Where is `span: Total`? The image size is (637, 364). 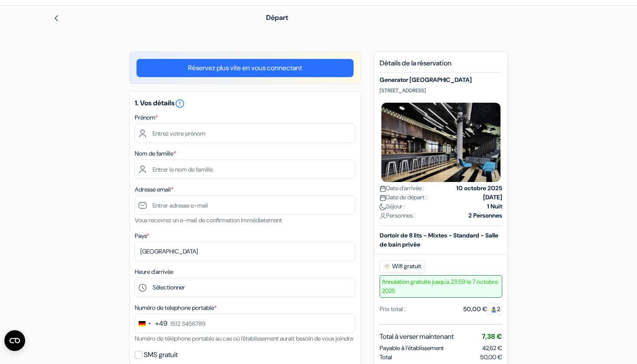 span: Total is located at coordinates (386, 357).